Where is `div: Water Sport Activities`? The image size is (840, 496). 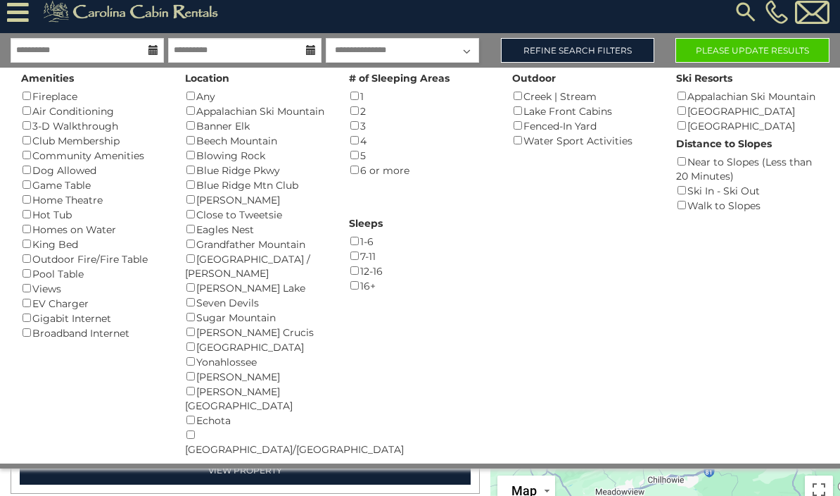
div: Water Sport Activities is located at coordinates (584, 140).